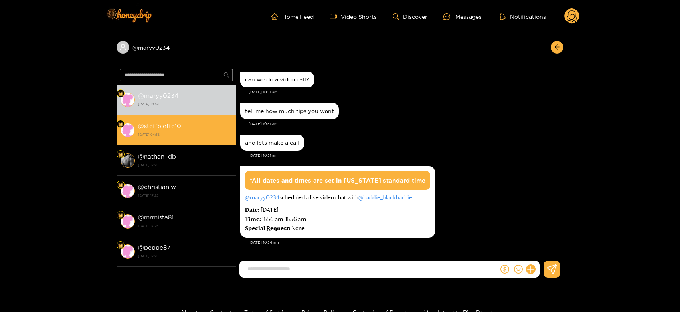 The image size is (680, 312). Describe the element at coordinates (518, 269) in the screenshot. I see `span: smile` at that location.